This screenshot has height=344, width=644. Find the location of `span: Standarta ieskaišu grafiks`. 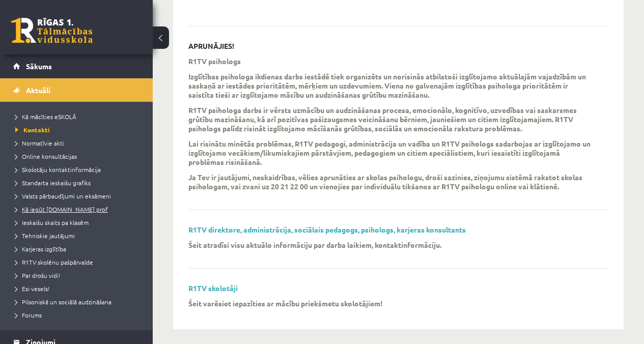

span: Standarta ieskaišu grafiks is located at coordinates (53, 183).